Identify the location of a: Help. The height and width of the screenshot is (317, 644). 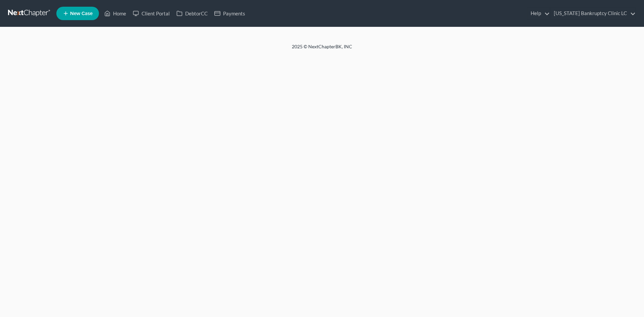
(538, 13).